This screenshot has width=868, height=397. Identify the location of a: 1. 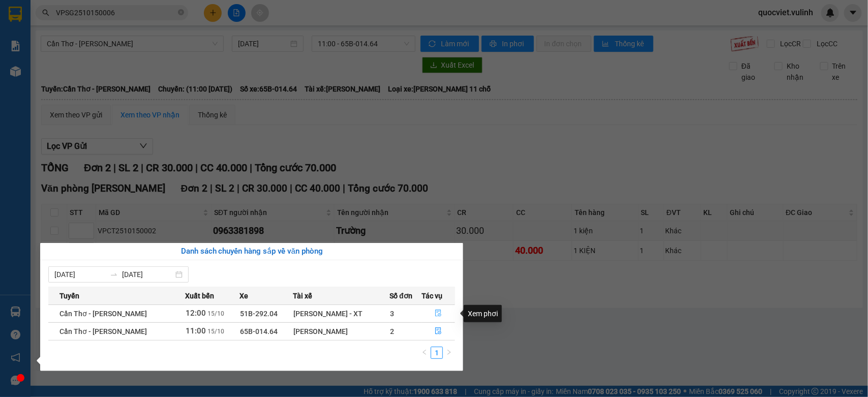
(437, 353).